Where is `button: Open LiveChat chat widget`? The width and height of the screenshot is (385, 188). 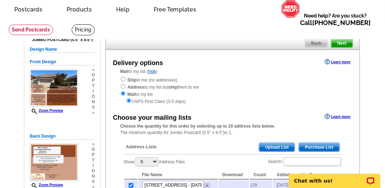
button: Open LiveChat chat widget is located at coordinates (87, 15).